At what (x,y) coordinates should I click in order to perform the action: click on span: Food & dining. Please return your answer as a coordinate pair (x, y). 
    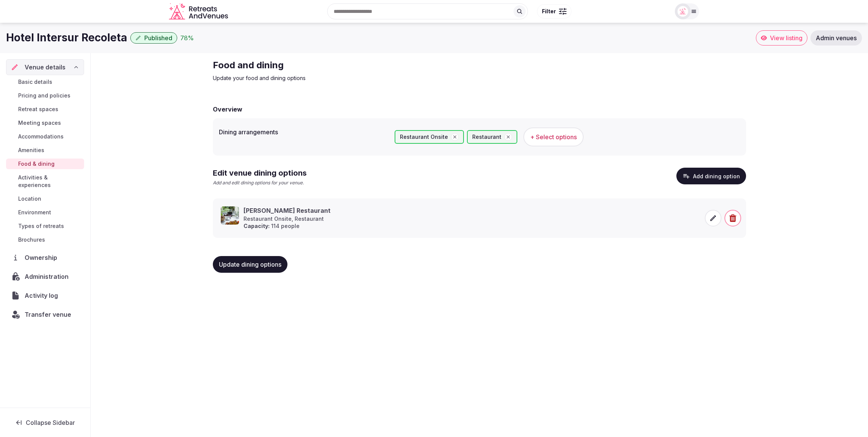
    Looking at the image, I should click on (37, 164).